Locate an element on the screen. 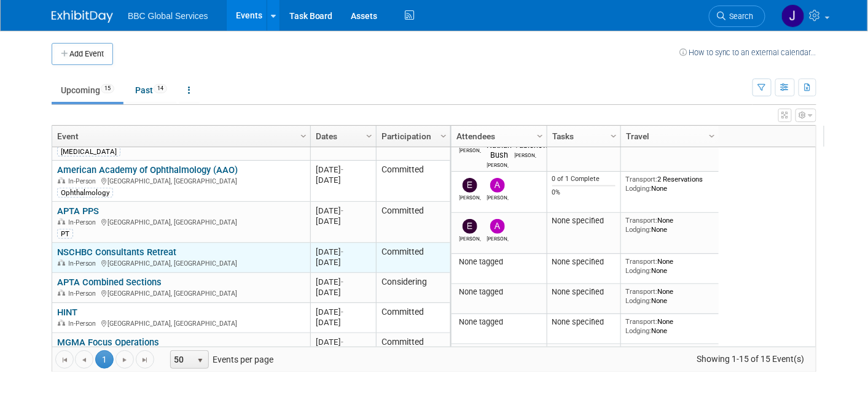  a: HINT is located at coordinates (67, 313).